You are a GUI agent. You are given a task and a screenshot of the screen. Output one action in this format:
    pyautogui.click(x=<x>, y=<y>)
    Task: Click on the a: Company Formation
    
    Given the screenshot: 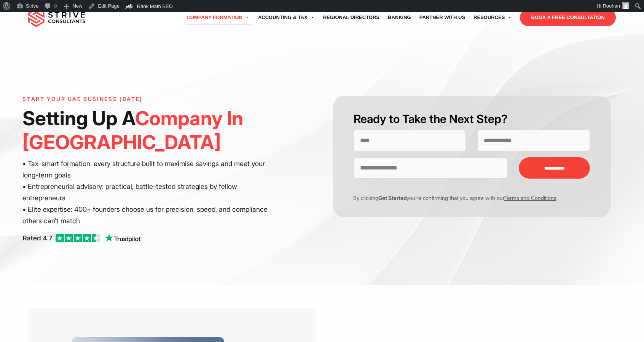 What is the action you would take?
    pyautogui.click(x=218, y=17)
    